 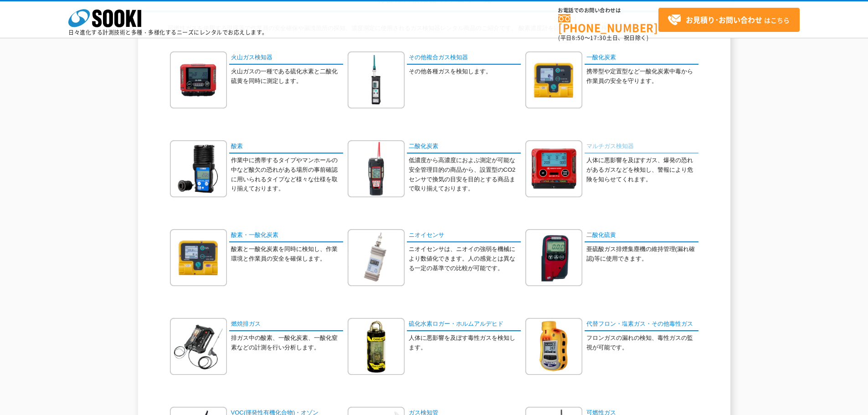 I want to click on a: 火山ガス検知器, so click(x=286, y=58).